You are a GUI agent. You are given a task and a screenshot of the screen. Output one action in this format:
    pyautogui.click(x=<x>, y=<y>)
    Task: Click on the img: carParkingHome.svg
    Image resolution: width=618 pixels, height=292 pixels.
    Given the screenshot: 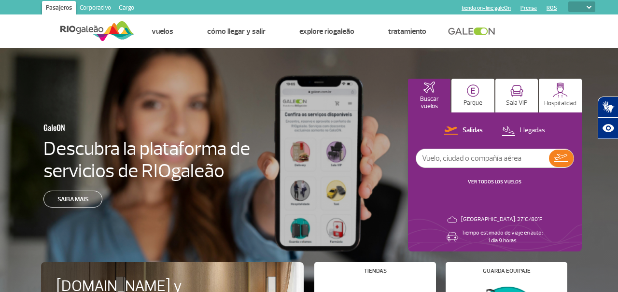 What is the action you would take?
    pyautogui.click(x=473, y=91)
    